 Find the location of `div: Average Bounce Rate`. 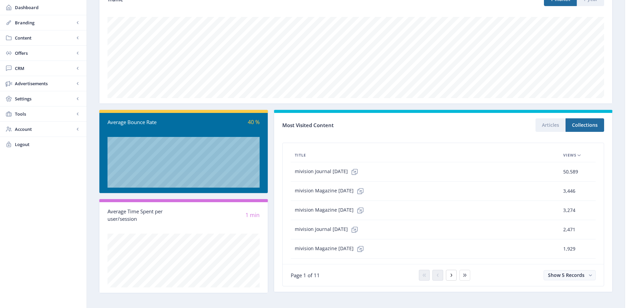

div: Average Bounce Rate is located at coordinates (145, 122).